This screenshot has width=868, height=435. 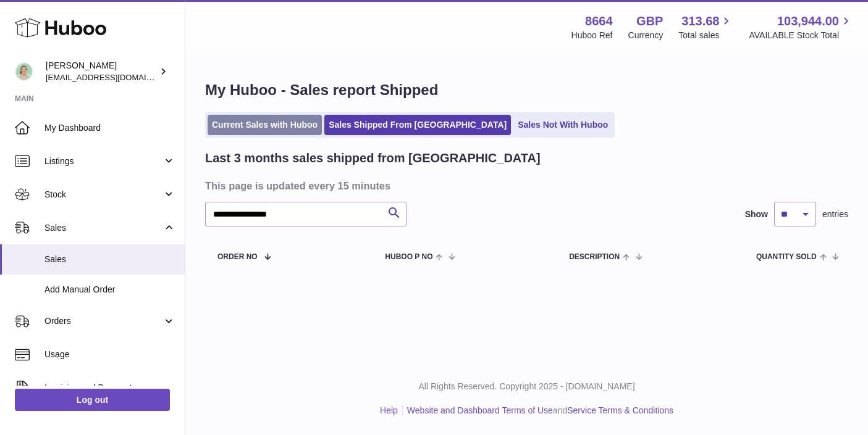 I want to click on li: and, so click(x=538, y=411).